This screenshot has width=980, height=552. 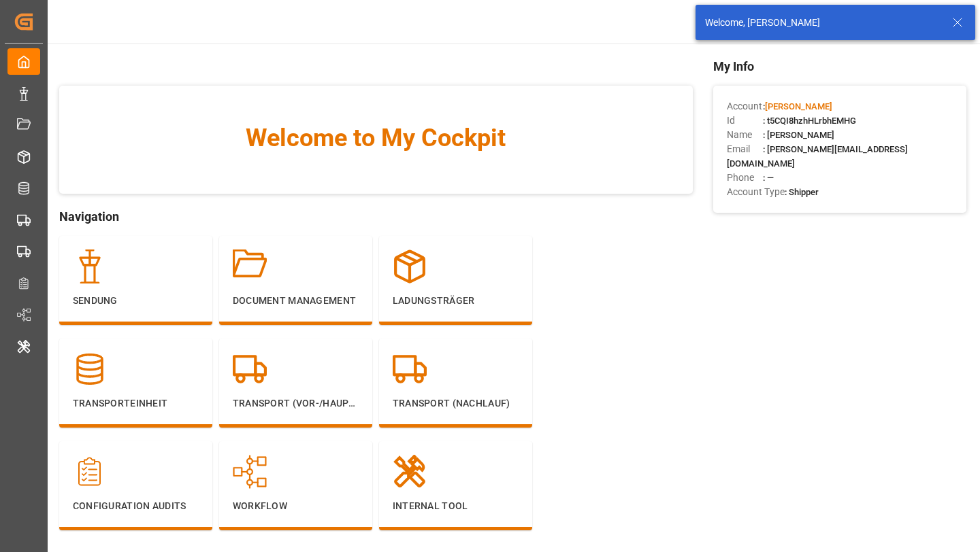 I want to click on p: Configuration Audits, so click(x=136, y=506).